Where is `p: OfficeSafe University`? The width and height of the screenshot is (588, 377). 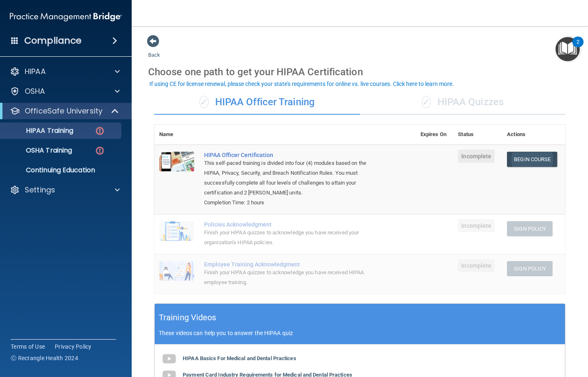 p: OfficeSafe University is located at coordinates (63, 111).